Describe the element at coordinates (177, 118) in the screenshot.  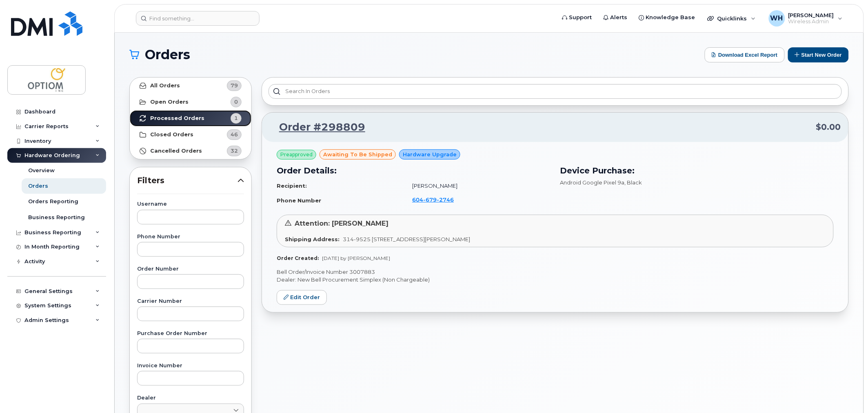
I see `strong: Processed Orders` at that location.